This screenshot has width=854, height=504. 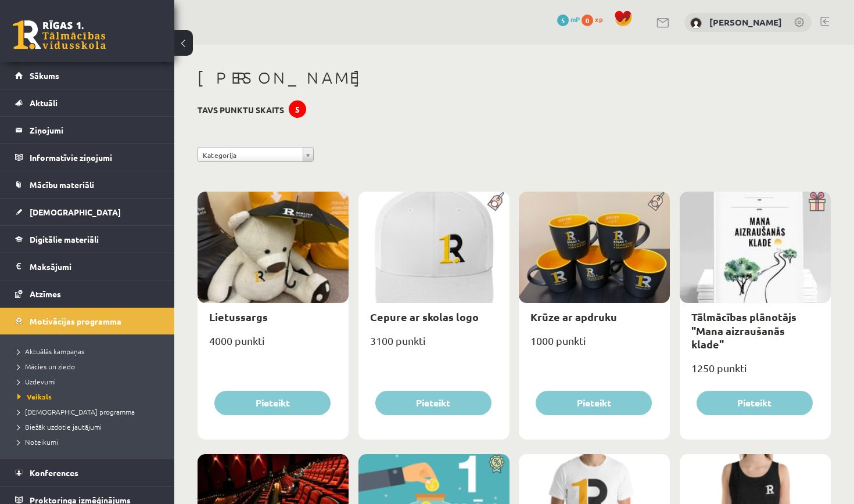 I want to click on a: Tālmācības plānotājs "Mana aizraušanās klade", so click(x=743, y=330).